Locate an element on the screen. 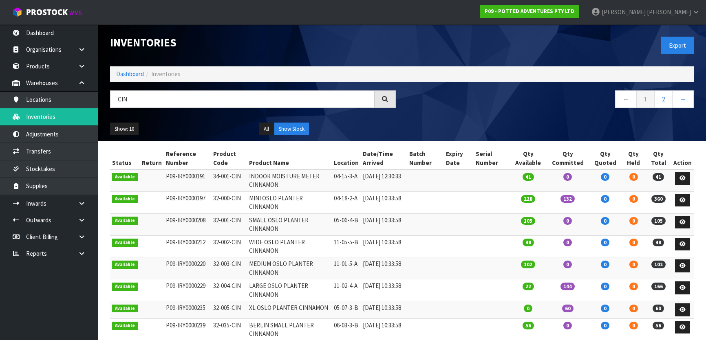 Image resolution: width=706 pixels, height=340 pixels. a: 1 is located at coordinates (645, 99).